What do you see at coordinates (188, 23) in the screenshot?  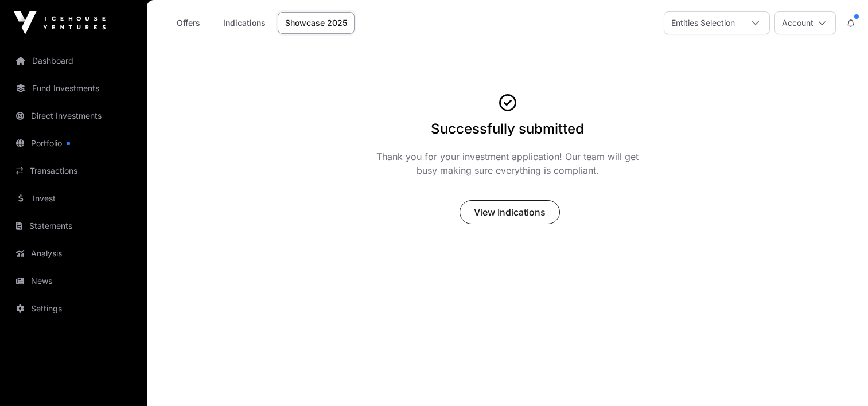 I see `a: Offers` at bounding box center [188, 23].